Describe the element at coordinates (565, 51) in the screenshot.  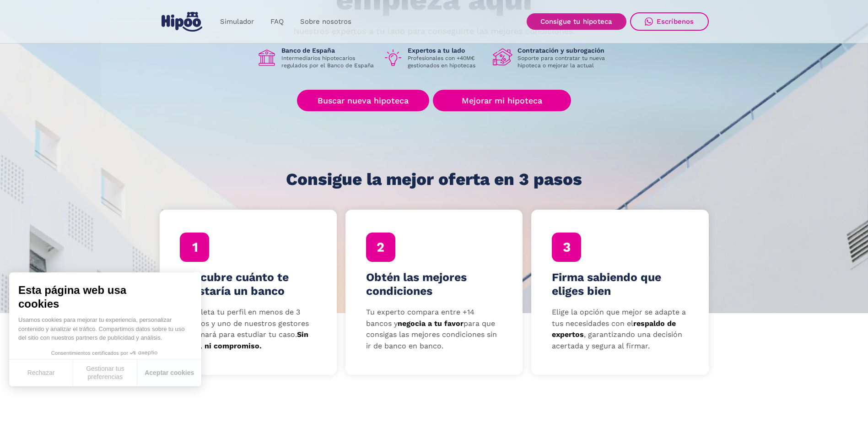
I see `h1: Contratación y subrogación` at that location.